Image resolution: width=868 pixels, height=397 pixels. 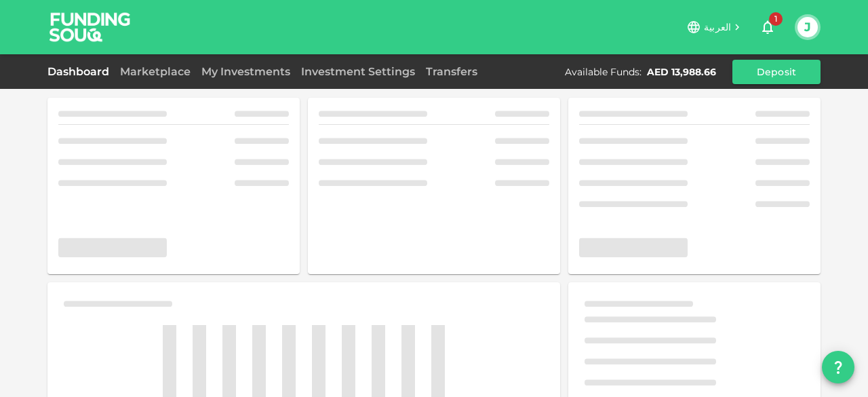 What do you see at coordinates (358, 72) in the screenshot?
I see `a: Investment Settings` at bounding box center [358, 72].